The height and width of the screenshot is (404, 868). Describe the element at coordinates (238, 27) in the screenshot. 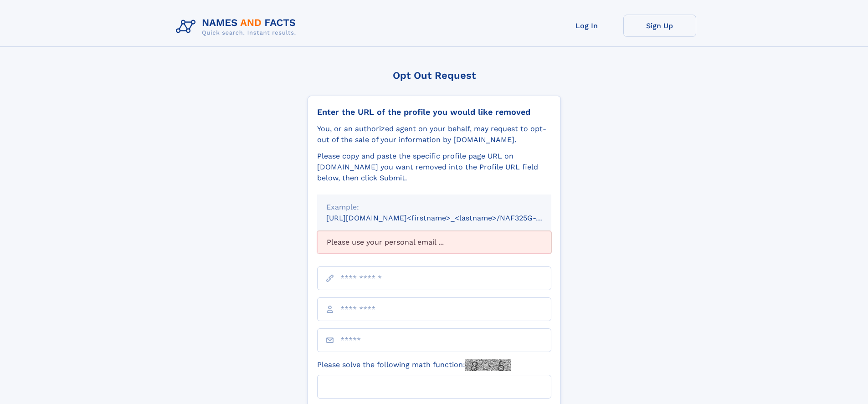

I see `img: Logo Names and Facts` at that location.